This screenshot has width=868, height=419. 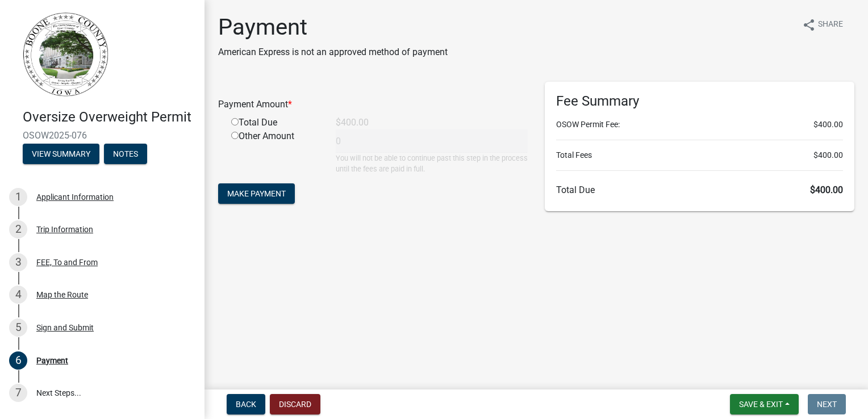 What do you see at coordinates (18, 263) in the screenshot?
I see `div: 3` at bounding box center [18, 263].